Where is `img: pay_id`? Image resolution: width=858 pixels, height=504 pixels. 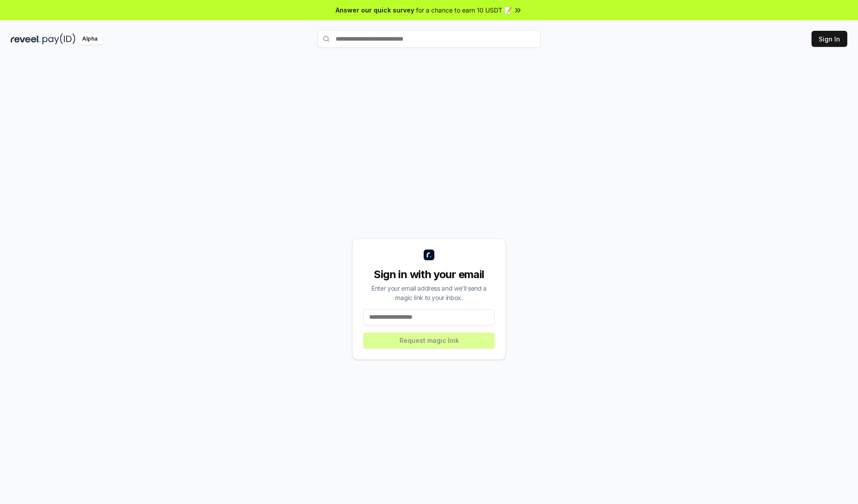
img: pay_id is located at coordinates (59, 38).